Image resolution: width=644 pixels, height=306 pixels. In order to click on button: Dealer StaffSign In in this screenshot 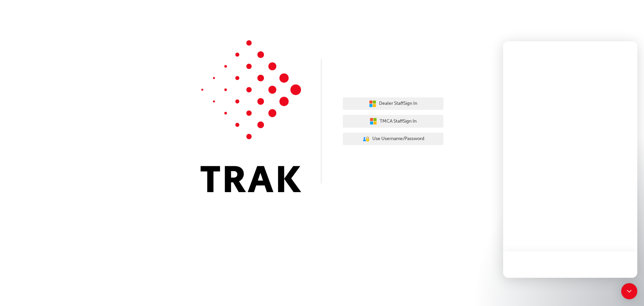, I will do `click(393, 104)`.